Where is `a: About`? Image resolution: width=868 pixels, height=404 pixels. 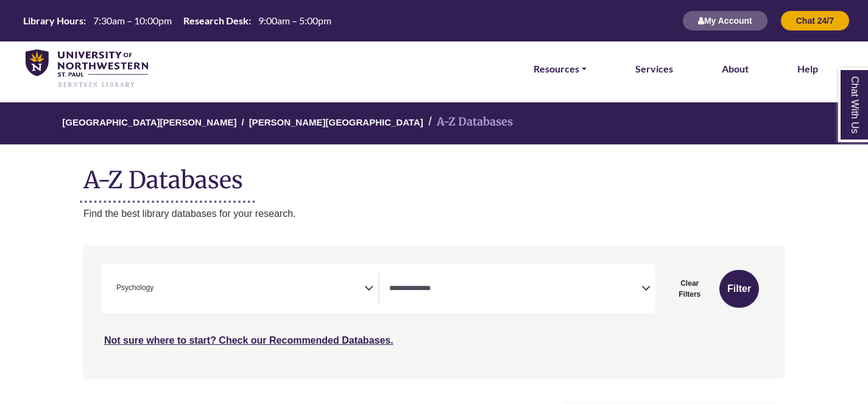 a: About is located at coordinates (735, 69).